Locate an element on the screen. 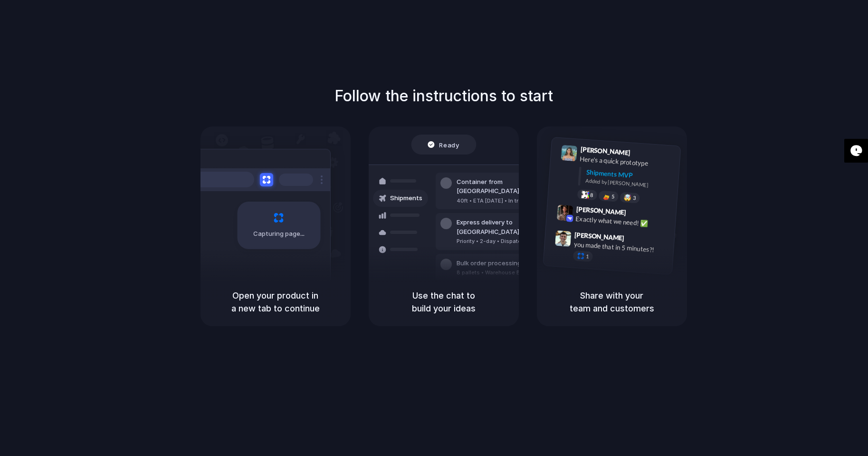  span: 9:41 AM is located at coordinates (642, 154).